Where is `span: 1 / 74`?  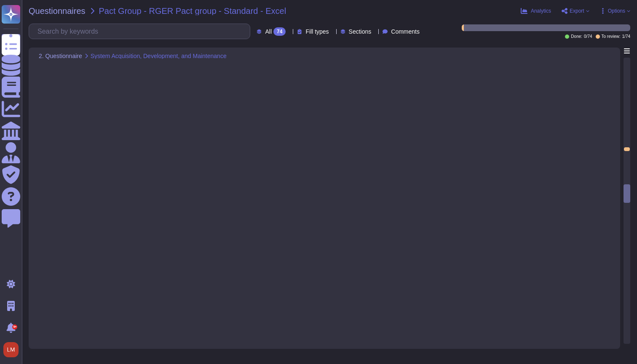 span: 1 / 74 is located at coordinates (626, 37).